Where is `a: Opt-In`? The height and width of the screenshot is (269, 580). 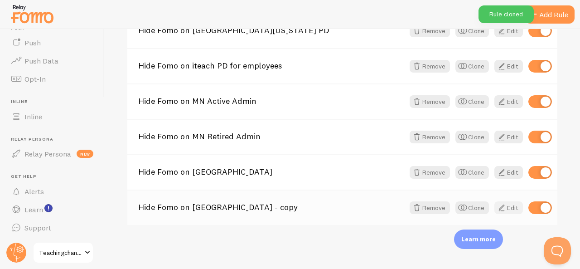
a: Opt-In is located at coordinates (52, 79).